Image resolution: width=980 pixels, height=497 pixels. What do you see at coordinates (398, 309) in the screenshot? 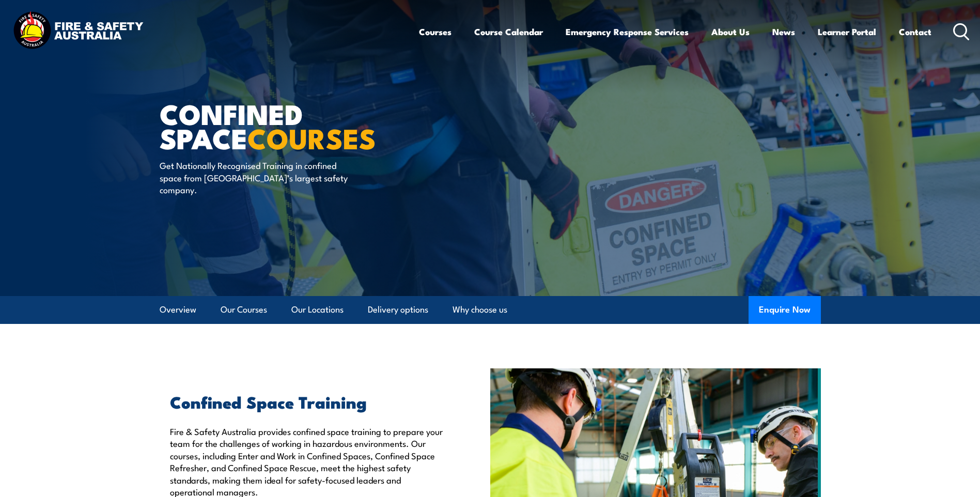
I see `a: Delivery options` at bounding box center [398, 309].